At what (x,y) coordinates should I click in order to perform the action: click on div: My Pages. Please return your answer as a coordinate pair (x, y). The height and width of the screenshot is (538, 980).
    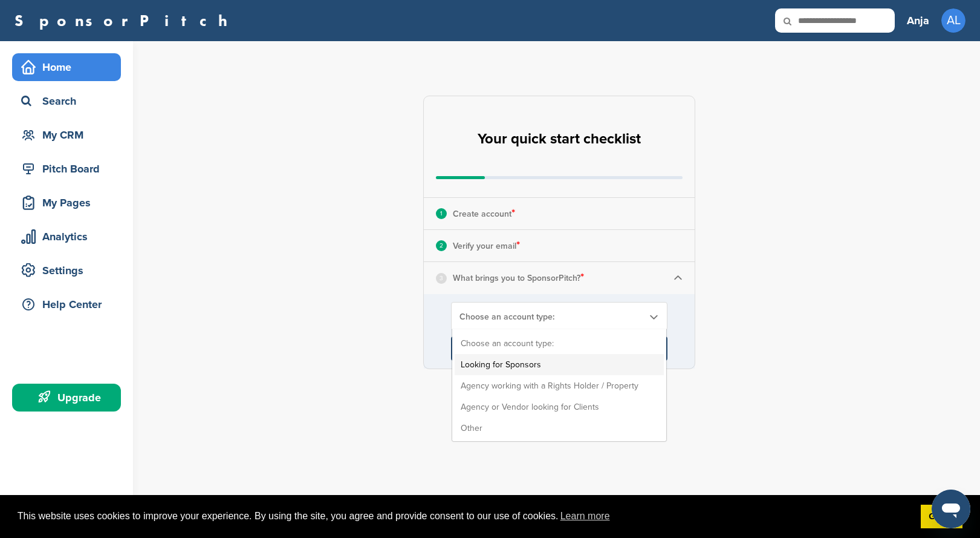
    Looking at the image, I should click on (70, 203).